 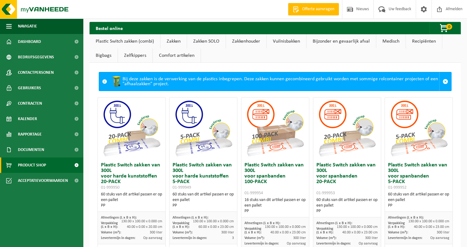 What do you see at coordinates (203, 176) in the screenshot?
I see `h3: Plastic Switch zakken van 300L voor harde kunststoffen 5-PACK` at bounding box center [203, 176].